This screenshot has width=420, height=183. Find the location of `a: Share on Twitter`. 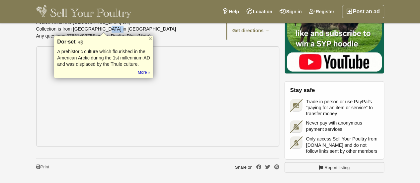

a: Share on Twitter is located at coordinates (268, 167).